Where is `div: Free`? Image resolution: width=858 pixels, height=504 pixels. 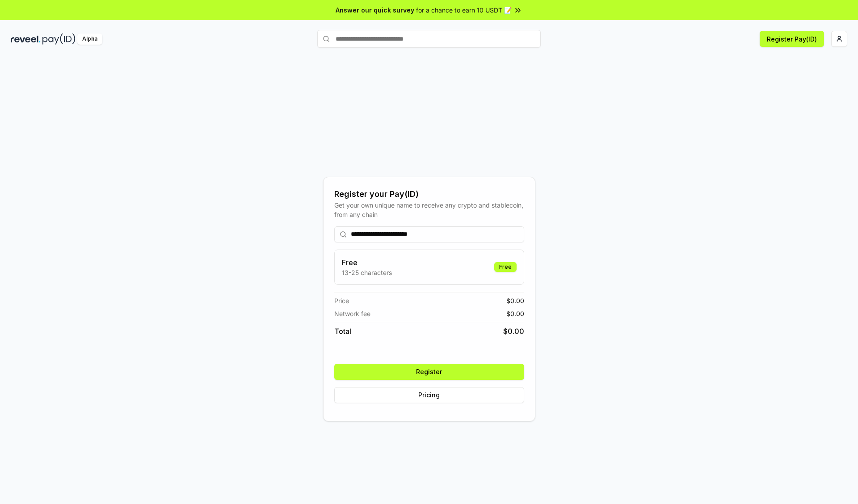 div: Free is located at coordinates (505, 267).